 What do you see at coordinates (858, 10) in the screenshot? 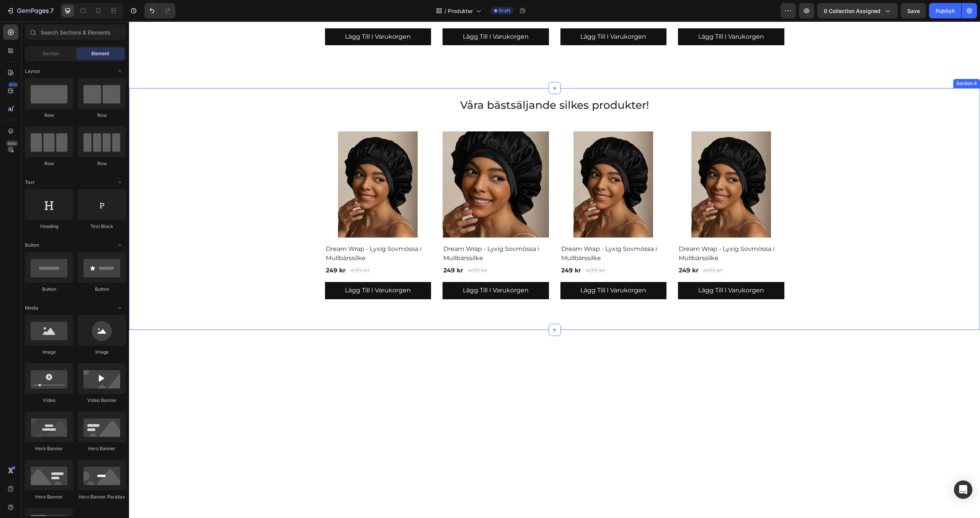
I see `button: 0 collection assigned` at bounding box center [858, 10].